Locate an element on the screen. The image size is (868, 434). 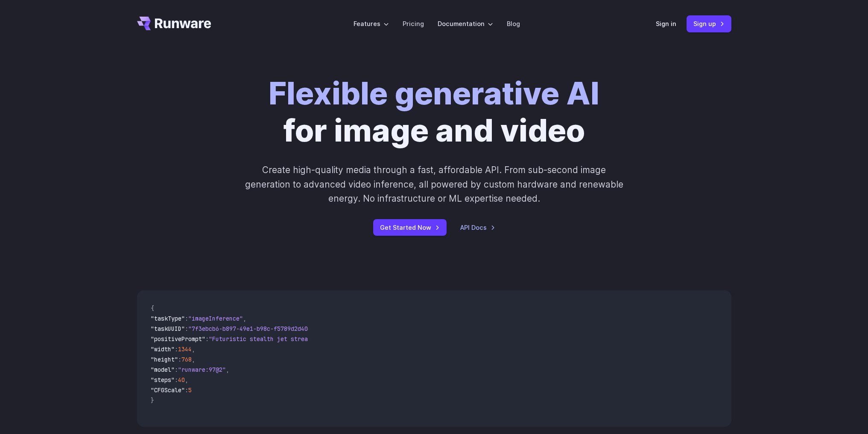
a: Get Started Now is located at coordinates (410, 227).